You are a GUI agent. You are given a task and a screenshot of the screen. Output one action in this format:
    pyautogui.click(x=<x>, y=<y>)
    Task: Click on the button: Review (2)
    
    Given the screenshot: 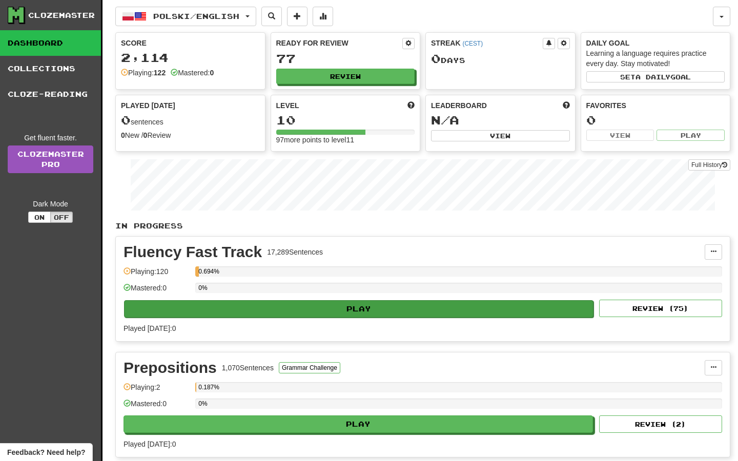 What is the action you would take?
    pyautogui.click(x=660, y=424)
    